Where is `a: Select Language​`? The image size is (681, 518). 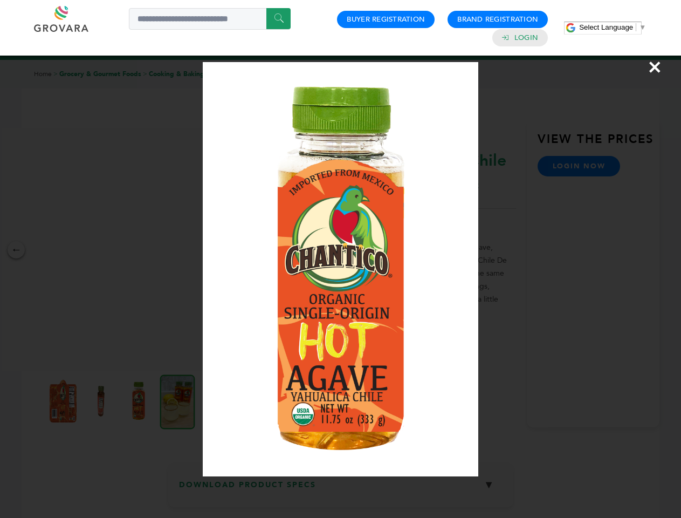 a: Select Language​ is located at coordinates (613, 27).